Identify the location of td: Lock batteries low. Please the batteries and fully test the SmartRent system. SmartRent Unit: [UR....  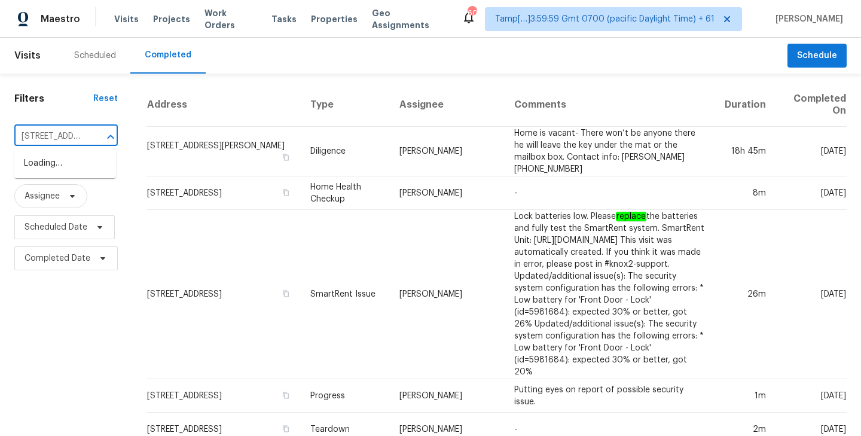
(609, 294).